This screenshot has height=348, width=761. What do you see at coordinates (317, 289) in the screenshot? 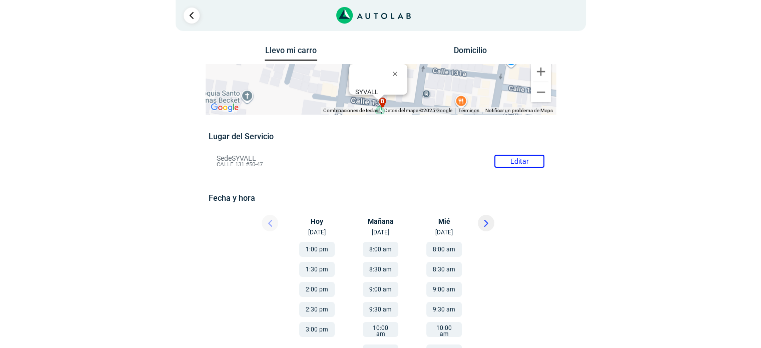
I see `button: 2:00 pm` at bounding box center [317, 289].